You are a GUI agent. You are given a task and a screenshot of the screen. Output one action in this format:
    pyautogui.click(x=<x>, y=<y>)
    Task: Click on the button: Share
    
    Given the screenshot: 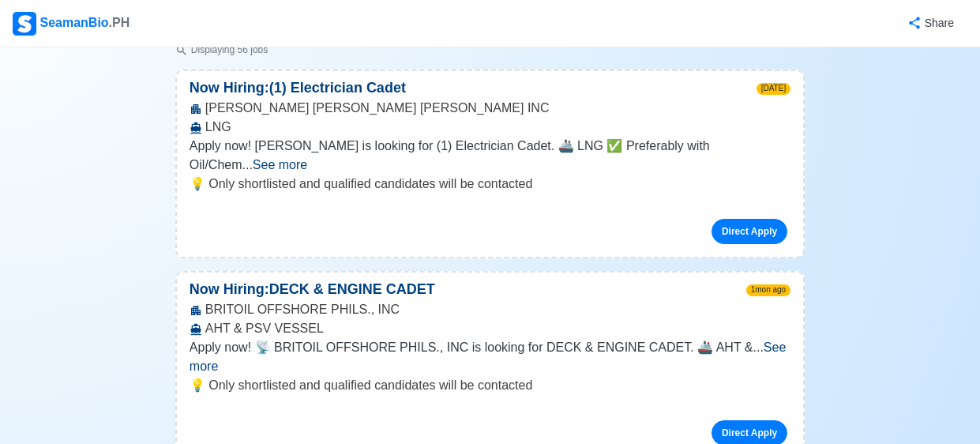 What is the action you would take?
    pyautogui.click(x=929, y=23)
    